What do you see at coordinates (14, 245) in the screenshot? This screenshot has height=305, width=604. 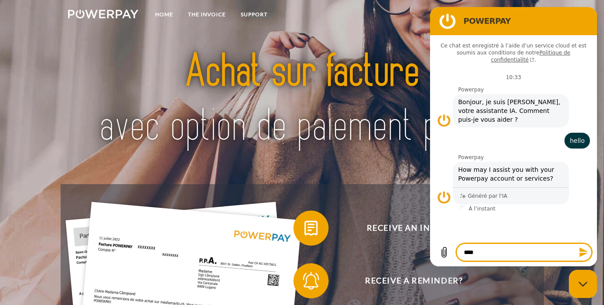 I see `button: Charger un fichier` at bounding box center [14, 245].